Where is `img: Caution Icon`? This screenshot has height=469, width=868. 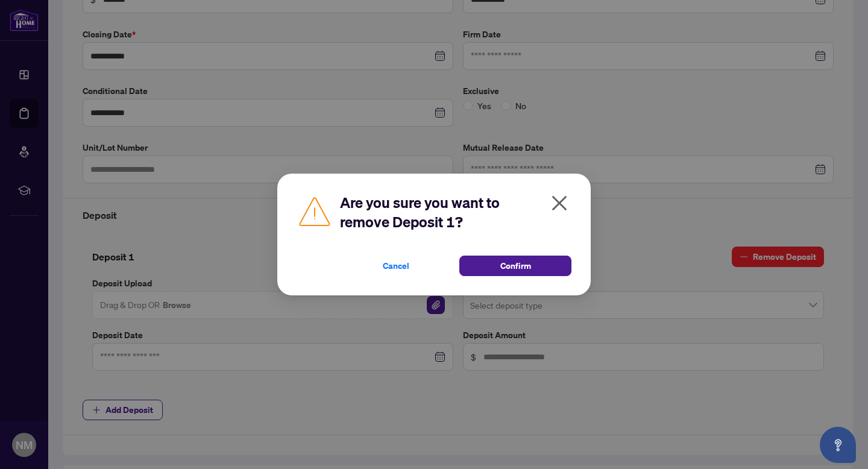
img: Caution Icon is located at coordinates (314, 211).